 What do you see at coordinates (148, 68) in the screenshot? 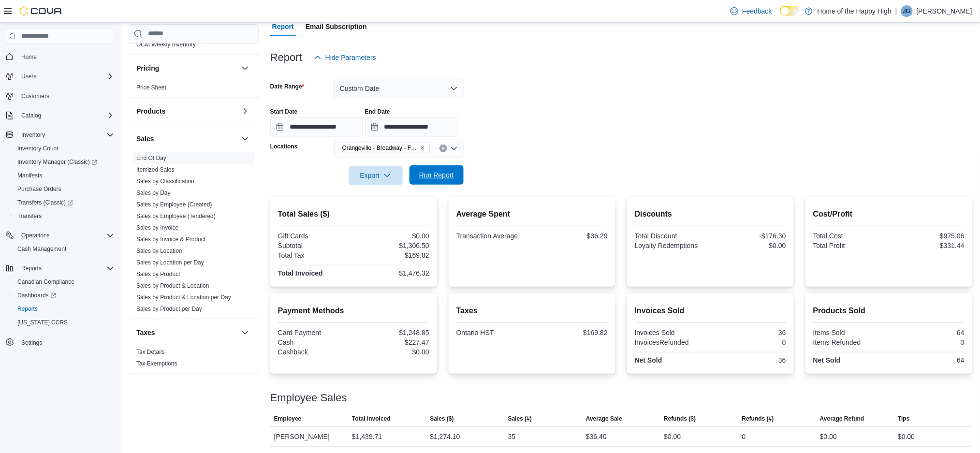
I see `h3: Pricing` at bounding box center [148, 68].